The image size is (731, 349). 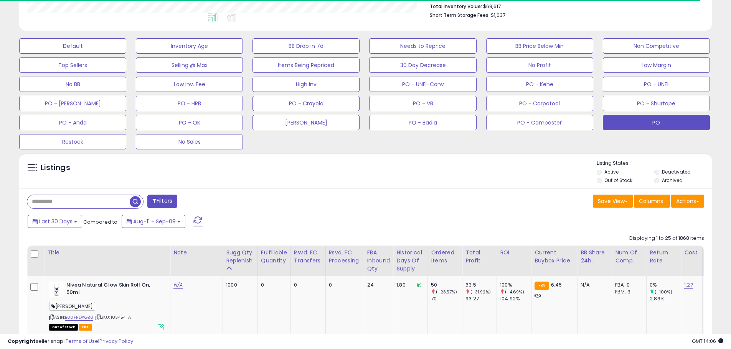 I want to click on div: FBA inbound Qty, so click(x=379, y=261).